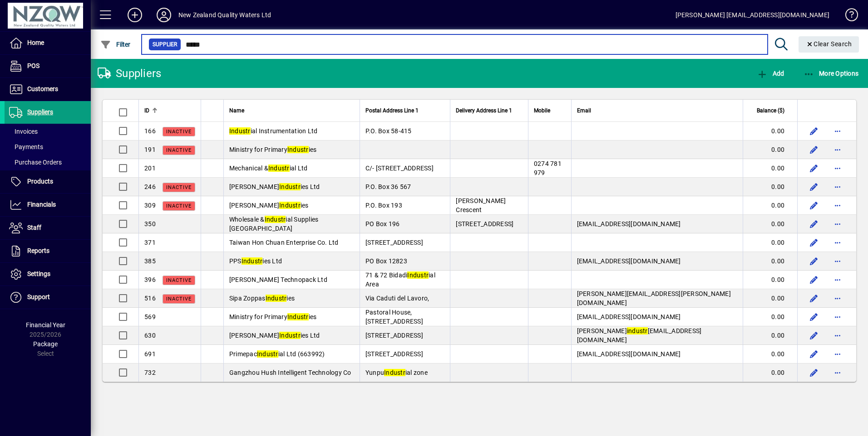 The image size is (868, 436). I want to click on span: Financials, so click(41, 205).